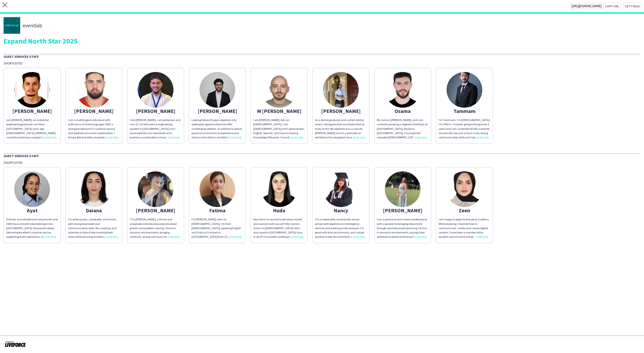 This screenshot has height=353, width=644. I want to click on div: As a dental graduate and current dental intern, I bring precision and dedication to every event. ..., so click(341, 128).